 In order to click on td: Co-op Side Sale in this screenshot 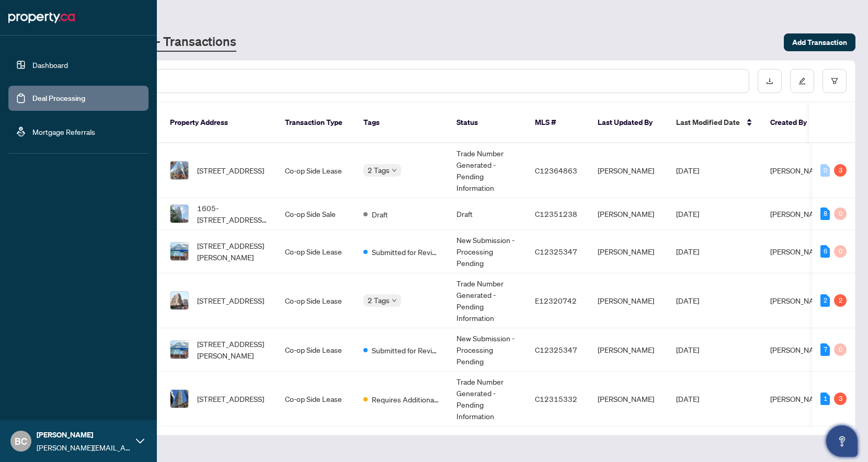, I will do `click(316, 214)`.